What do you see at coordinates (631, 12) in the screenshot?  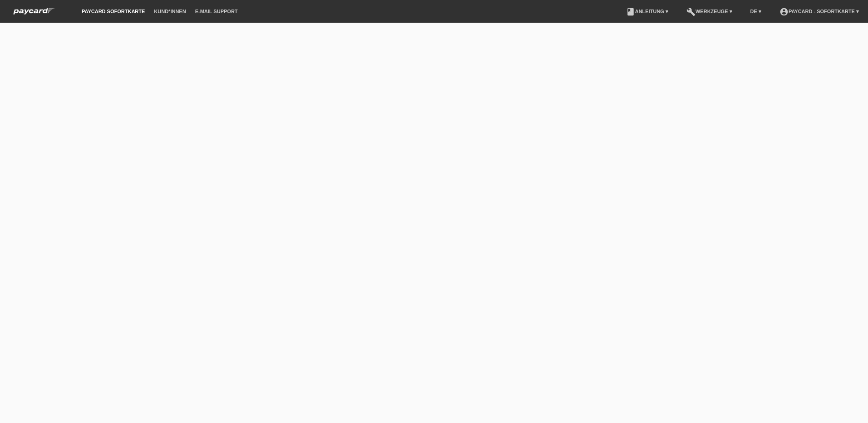 I see `i: book` at bounding box center [631, 12].